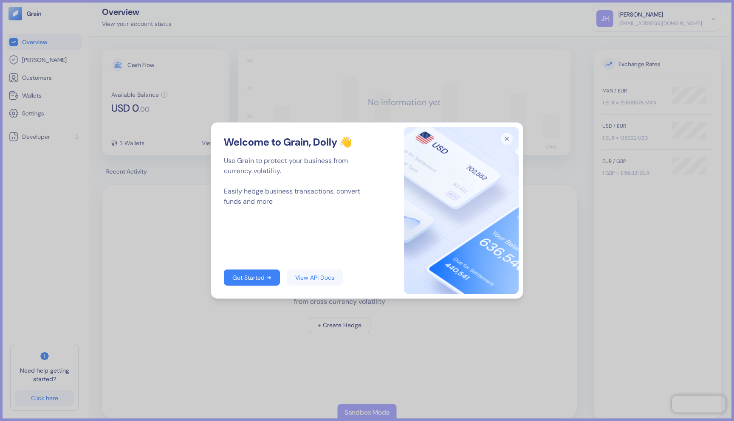 This screenshot has height=421, width=734. Describe the element at coordinates (315, 278) in the screenshot. I see `a: View API Docs` at that location.